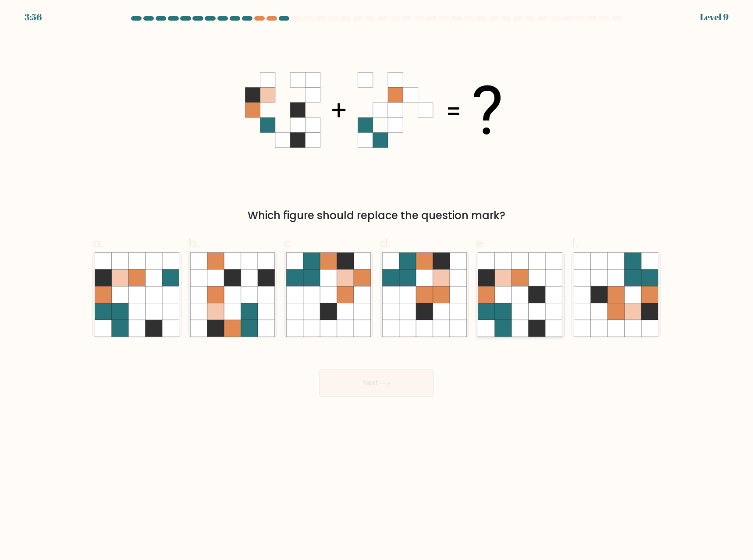 The image size is (753, 560). Describe the element at coordinates (714, 17) in the screenshot. I see `div: Level 9` at that location.